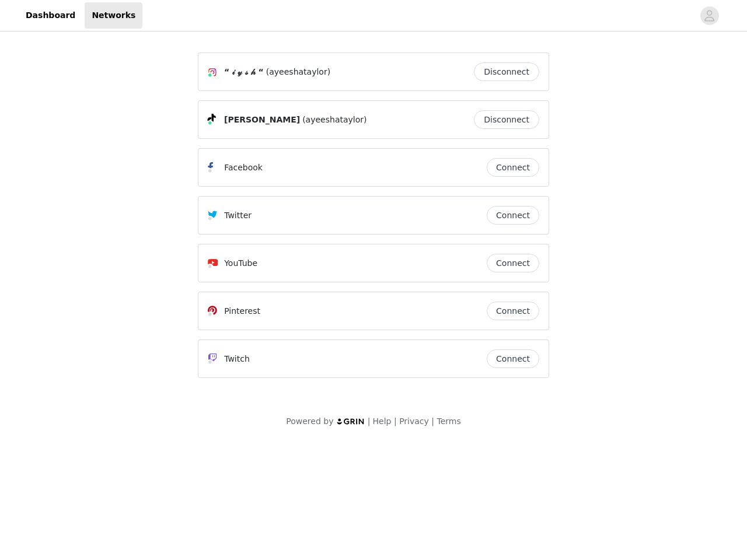 This screenshot has height=560, width=747. Describe the element at coordinates (238, 215) in the screenshot. I see `p: Twitter` at that location.